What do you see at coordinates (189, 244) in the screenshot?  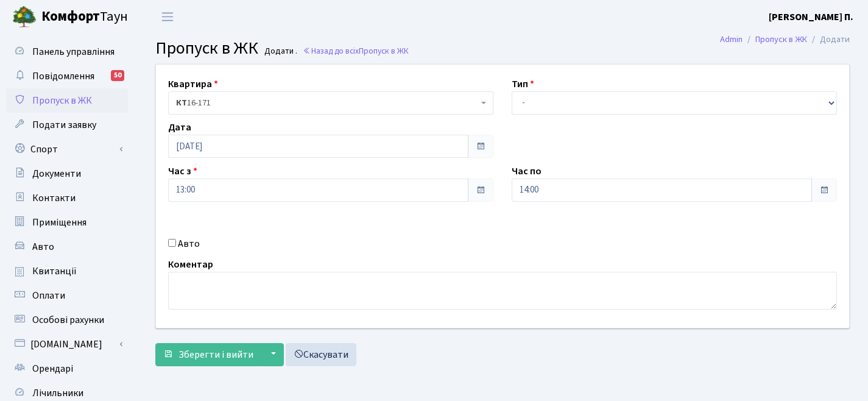 I see `label: Авто` at bounding box center [189, 244].